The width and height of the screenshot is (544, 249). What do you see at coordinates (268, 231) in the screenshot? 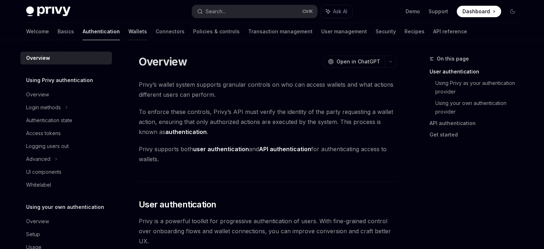
I see `span: Privy is a powerful toolkit for progressive authentication of users. With fine-grained control ov...` at bounding box center [268, 231].